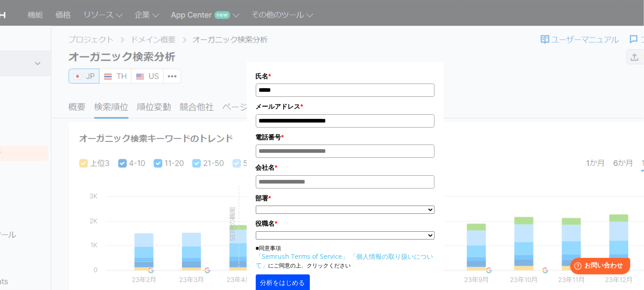 This screenshot has width=644, height=290. I want to click on label: 役職名, so click(345, 224).